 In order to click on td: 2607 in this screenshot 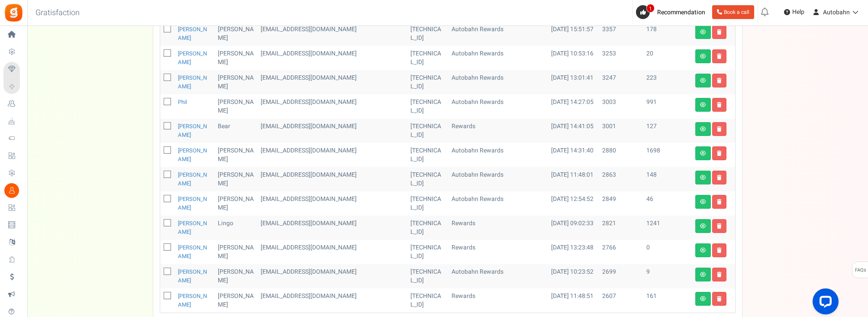, I will do `click(621, 300)`.